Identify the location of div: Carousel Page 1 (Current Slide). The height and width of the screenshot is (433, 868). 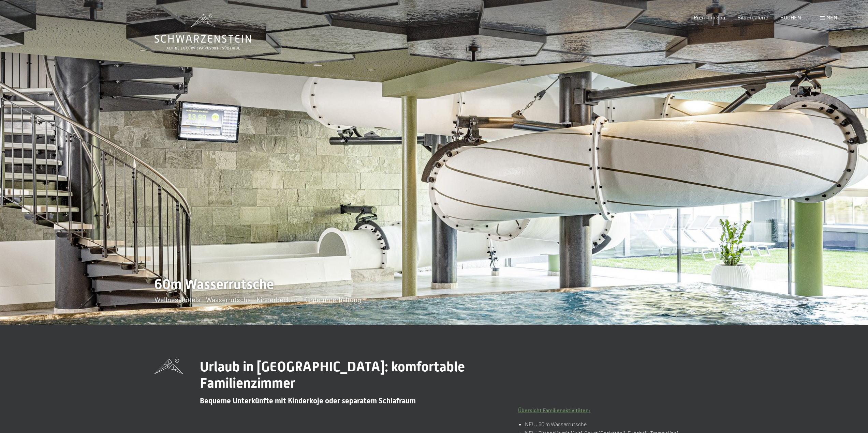
(779, 302).